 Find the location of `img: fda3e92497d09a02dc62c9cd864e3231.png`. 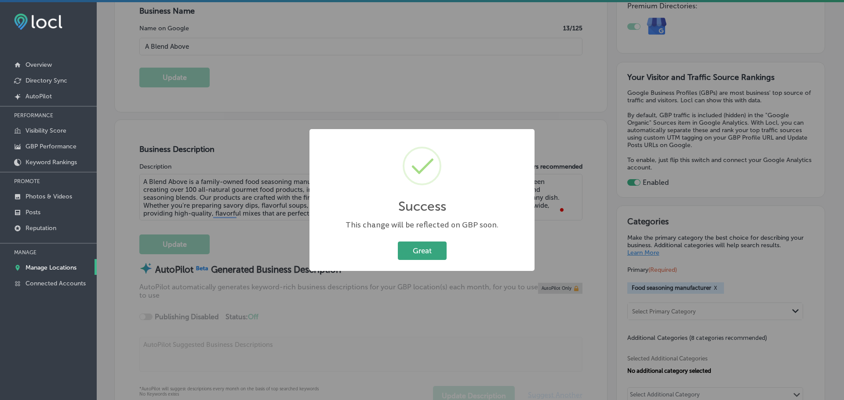

img: fda3e92497d09a02dc62c9cd864e3231.png is located at coordinates (38, 22).